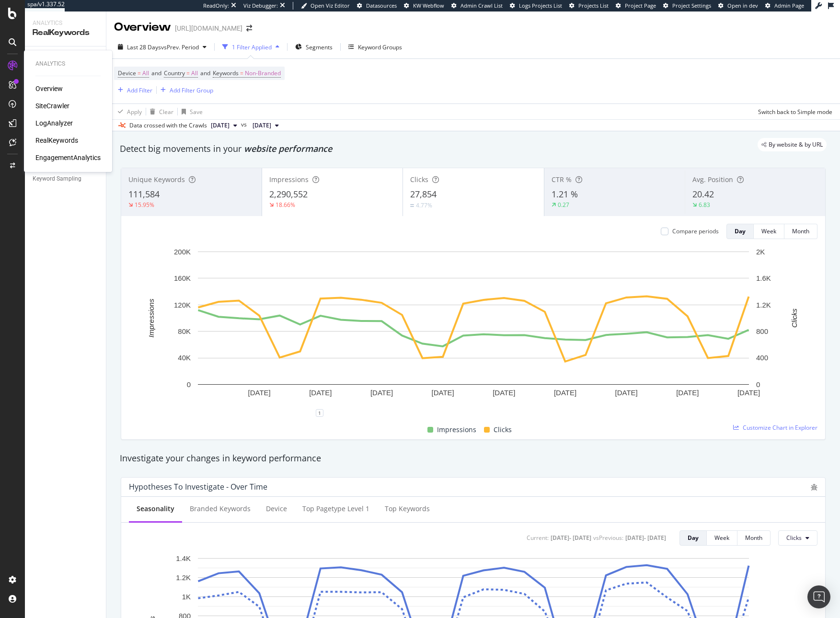 This screenshot has height=618, width=840. Describe the element at coordinates (183, 558) in the screenshot. I see `text: 1.4K` at that location.